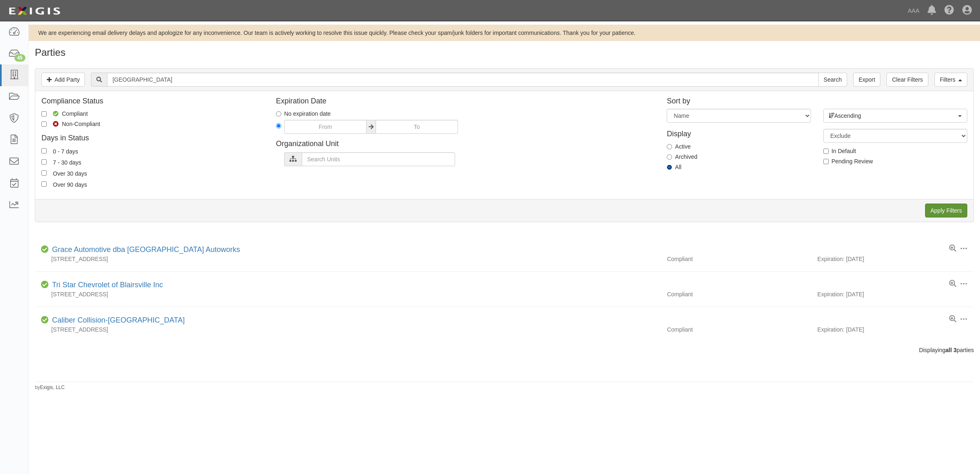 The width and height of the screenshot is (980, 474). I want to click on a: Exigis, LLC, so click(52, 387).